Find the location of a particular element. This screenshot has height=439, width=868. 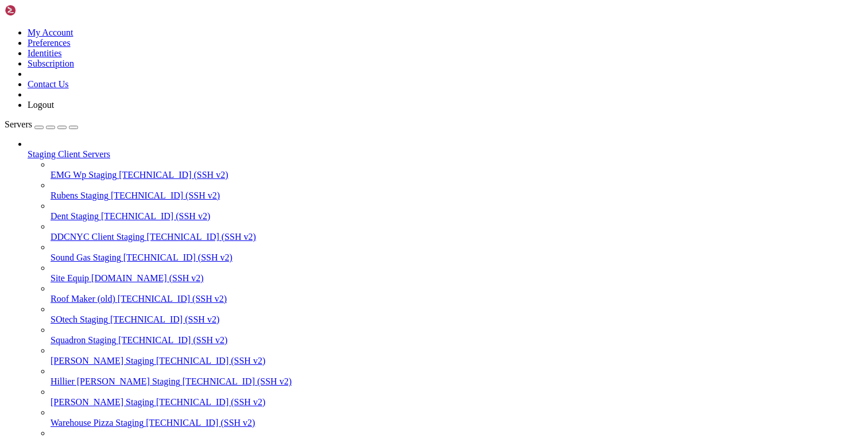

span: DDCNYC Client Staging is located at coordinates (97, 236).